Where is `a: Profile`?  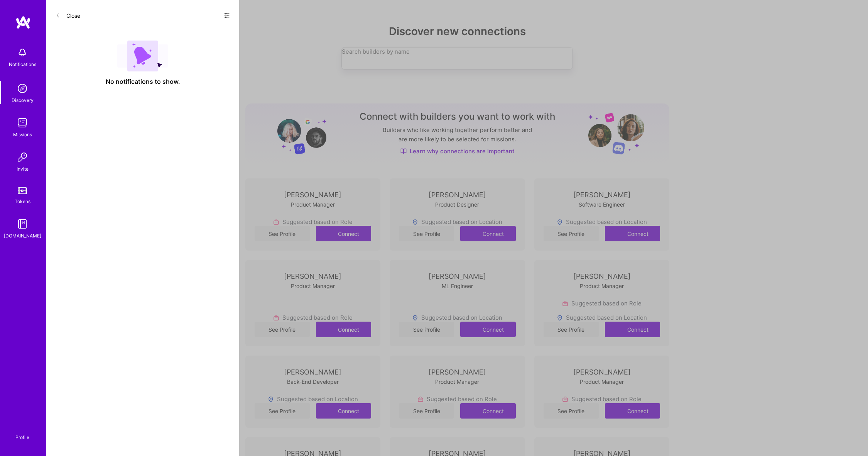
a: Profile is located at coordinates (23, 432).